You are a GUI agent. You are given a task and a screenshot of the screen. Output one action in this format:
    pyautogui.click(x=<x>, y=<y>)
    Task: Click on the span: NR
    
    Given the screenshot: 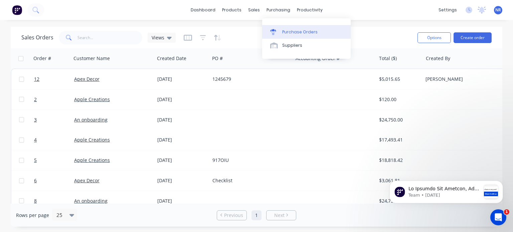 What is the action you would take?
    pyautogui.click(x=498, y=10)
    